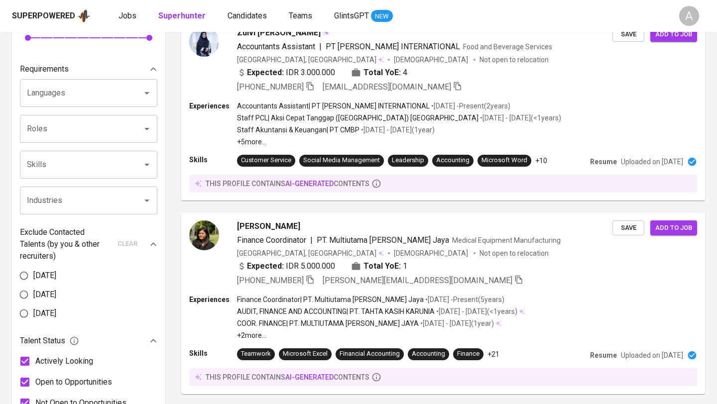 The width and height of the screenshot is (717, 404). What do you see at coordinates (364, 16) in the screenshot?
I see `a: GlintsGPT NEW` at bounding box center [364, 16].